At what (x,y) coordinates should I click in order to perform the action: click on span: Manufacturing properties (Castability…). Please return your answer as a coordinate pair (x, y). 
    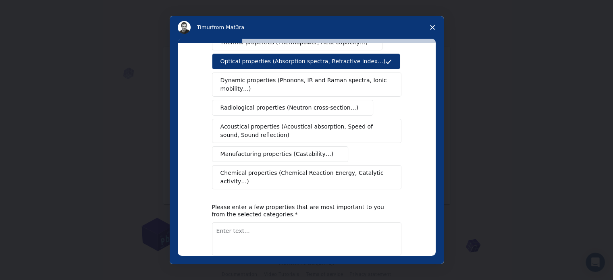
    Looking at the image, I should click on (277, 154).